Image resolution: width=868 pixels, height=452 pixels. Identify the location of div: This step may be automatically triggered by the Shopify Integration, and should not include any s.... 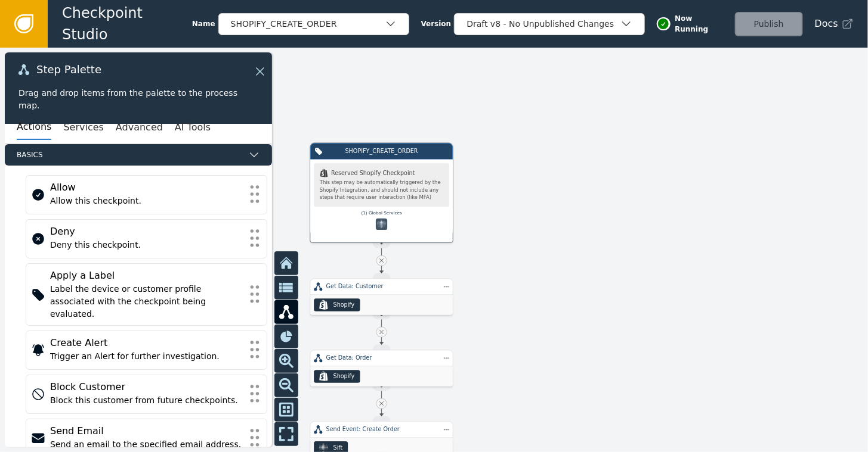
(382, 190).